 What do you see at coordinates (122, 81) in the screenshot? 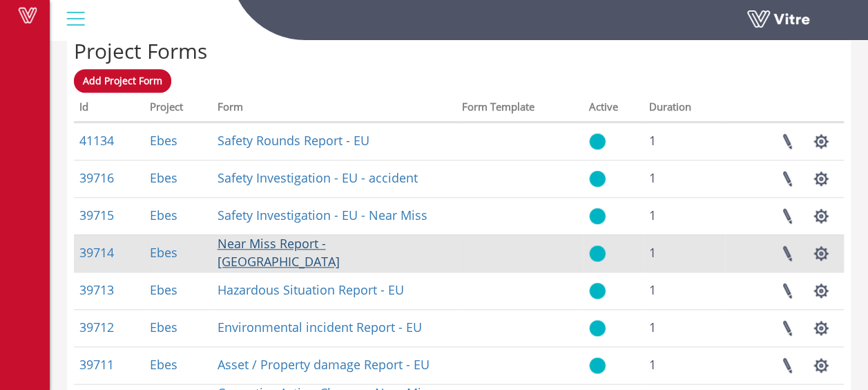
I see `a: Add Project Form` at bounding box center [122, 81].